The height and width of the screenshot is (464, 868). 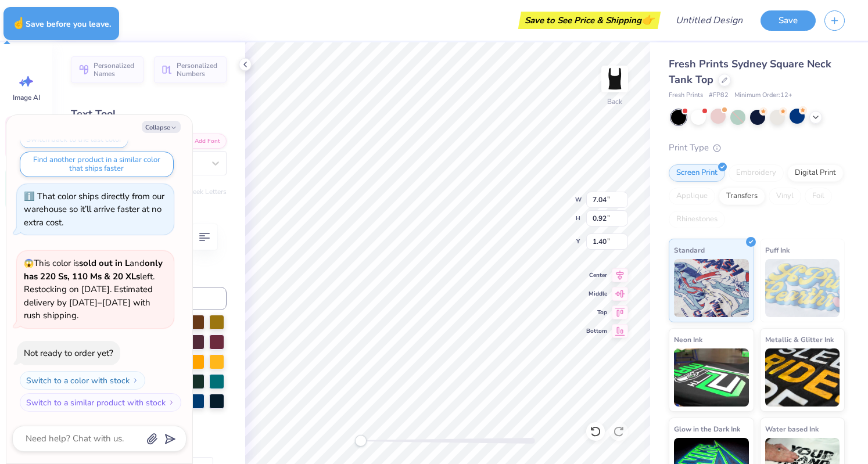 What do you see at coordinates (161, 127) in the screenshot?
I see `button: Collapse` at bounding box center [161, 127].